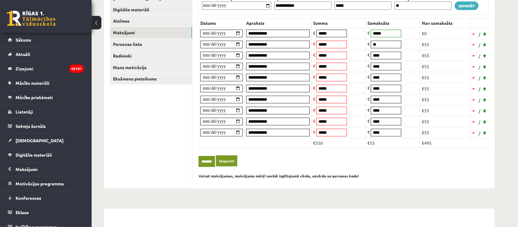 This screenshot has width=518, height=227. What do you see at coordinates (31, 126) in the screenshot?
I see `span: Sekmju žurnāls` at bounding box center [31, 126].